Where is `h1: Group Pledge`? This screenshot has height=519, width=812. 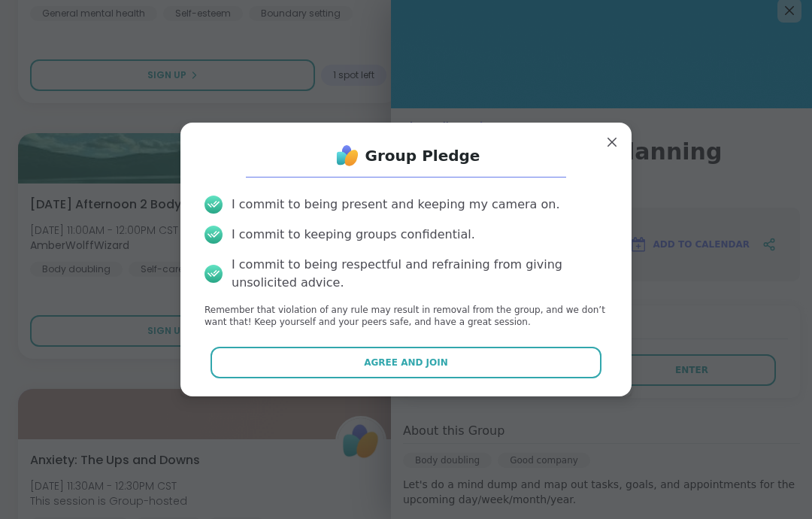 h1: Group Pledge is located at coordinates (422, 156).